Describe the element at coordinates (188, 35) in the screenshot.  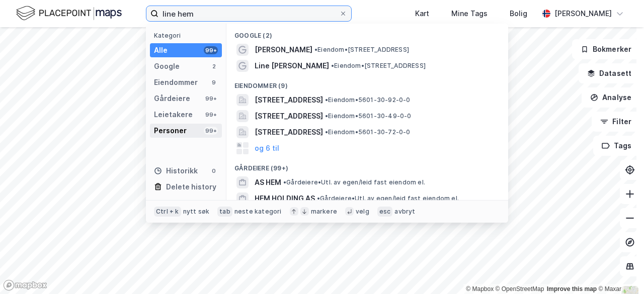
I see `div: Kategori` at that location.